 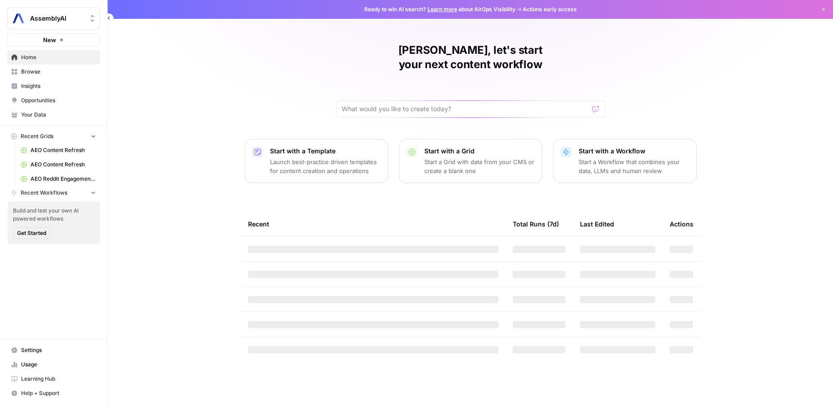 What do you see at coordinates (53, 40) in the screenshot?
I see `button: New` at bounding box center [53, 40].